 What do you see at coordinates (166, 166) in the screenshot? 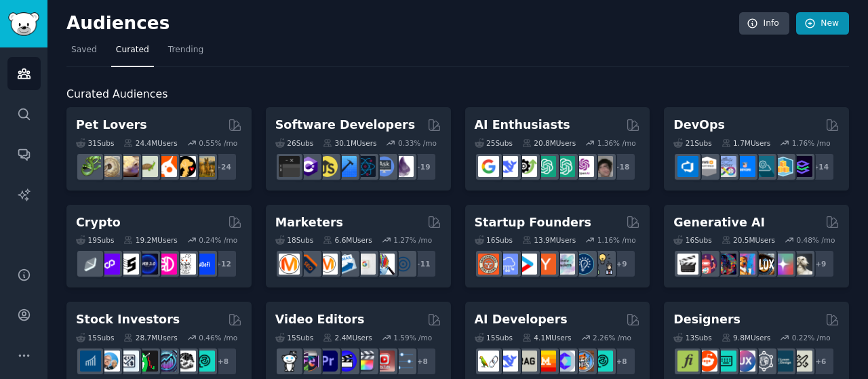
I see `img: cockatiel` at bounding box center [166, 166].